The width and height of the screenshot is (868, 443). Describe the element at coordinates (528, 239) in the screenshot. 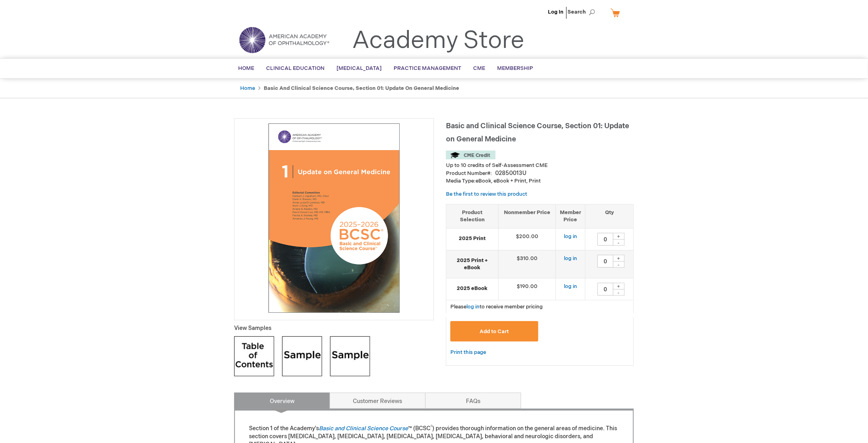

I see `td: $200.00` at that location.